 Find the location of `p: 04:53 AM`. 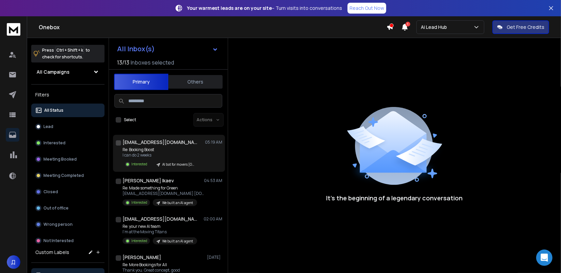

p: 04:53 AM is located at coordinates (213, 180).